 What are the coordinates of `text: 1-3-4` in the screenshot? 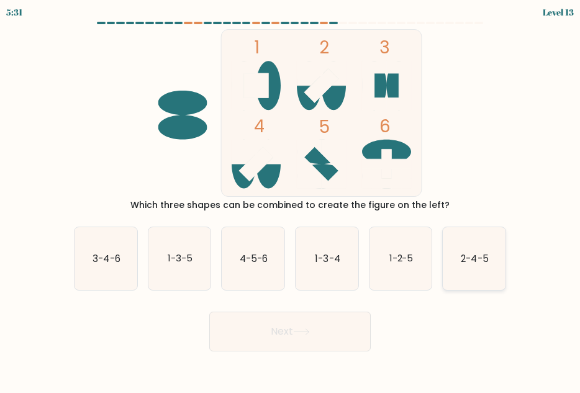 It's located at (327, 259).